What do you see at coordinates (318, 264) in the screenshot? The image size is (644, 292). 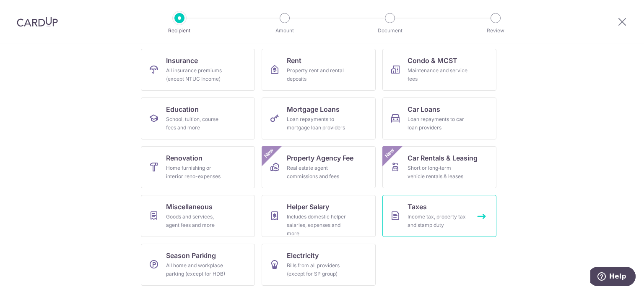 I see `a: ElectricityBills from all providers (except for SP group)` at bounding box center [318, 264].